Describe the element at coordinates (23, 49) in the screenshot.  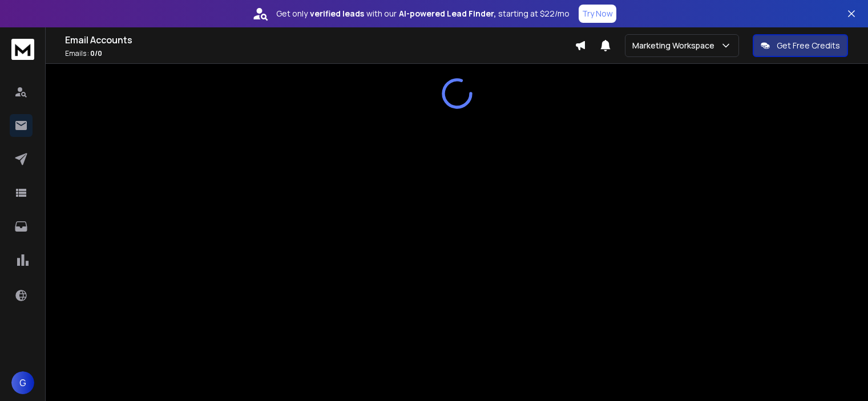
I see `img: logo` at that location.